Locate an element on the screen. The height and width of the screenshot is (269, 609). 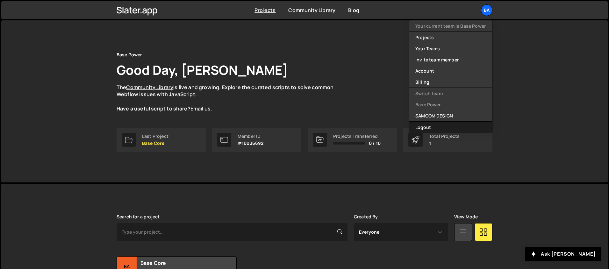
div: Projects Transferred is located at coordinates (356, 136).